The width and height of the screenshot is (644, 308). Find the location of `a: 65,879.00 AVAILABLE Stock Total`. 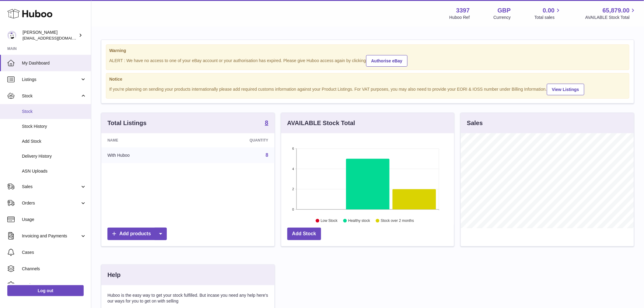

a: 65,879.00 AVAILABLE Stock Total is located at coordinates (611, 13).